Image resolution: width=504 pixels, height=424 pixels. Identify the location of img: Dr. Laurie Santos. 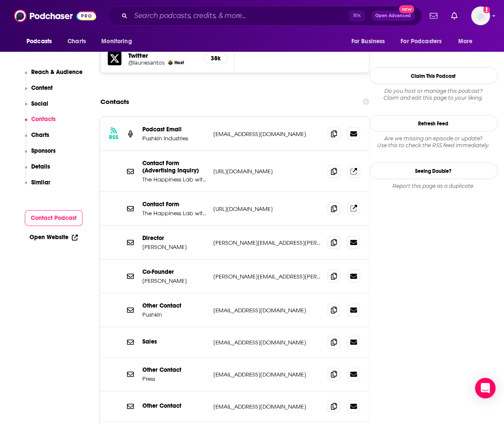
(170, 63).